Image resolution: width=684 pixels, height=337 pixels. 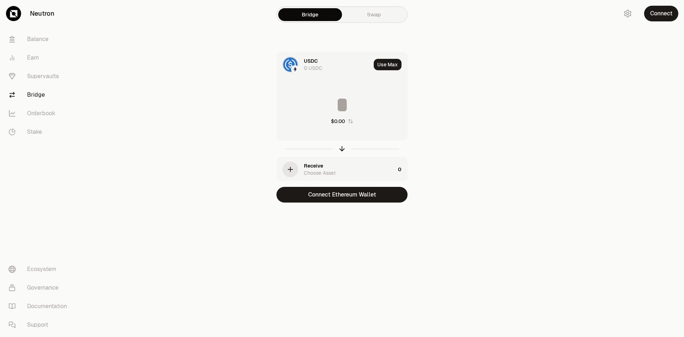 I want to click on div: 0 USDC, so click(x=313, y=68).